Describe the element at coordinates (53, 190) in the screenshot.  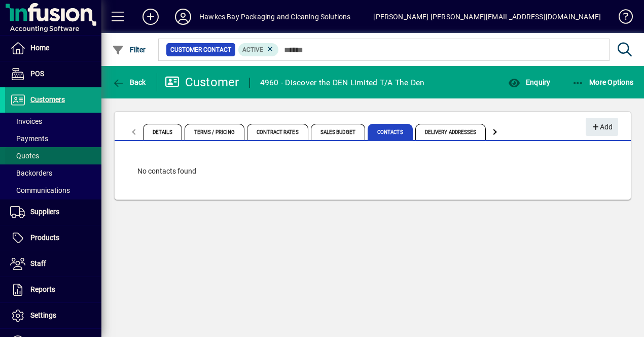
I see `a: Communications` at that location.